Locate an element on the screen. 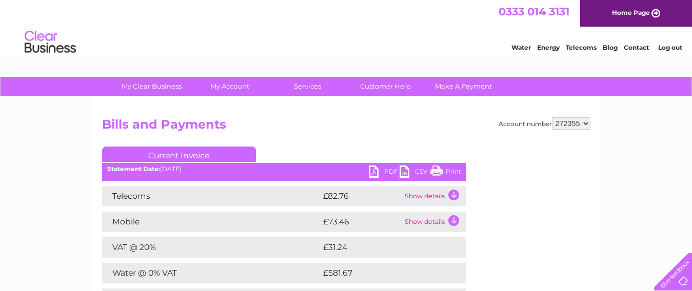  td: VAT @ 20% is located at coordinates (211, 248).